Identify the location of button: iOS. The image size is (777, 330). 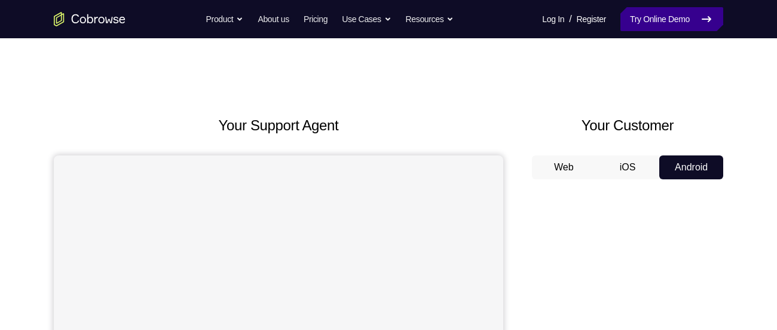
(627, 167).